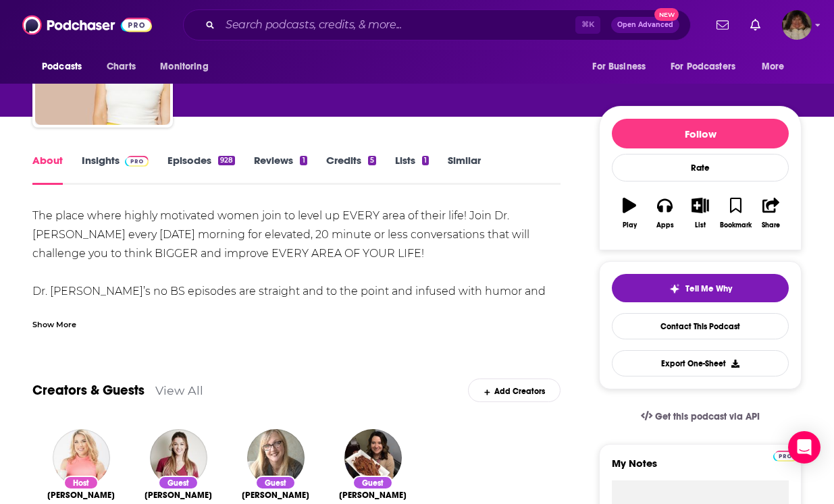  What do you see at coordinates (702, 67) in the screenshot?
I see `span: For Podcasters` at bounding box center [702, 67].